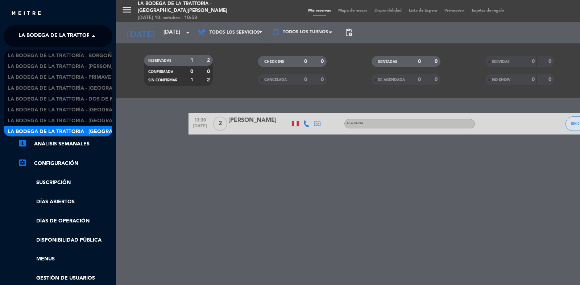 The width and height of the screenshot is (580, 285). What do you see at coordinates (22, 163) in the screenshot?
I see `i: settings_applications` at bounding box center [22, 163].